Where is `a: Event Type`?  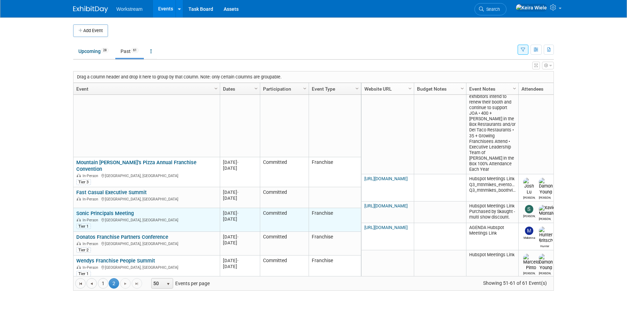 a: Event Type is located at coordinates (334, 89).